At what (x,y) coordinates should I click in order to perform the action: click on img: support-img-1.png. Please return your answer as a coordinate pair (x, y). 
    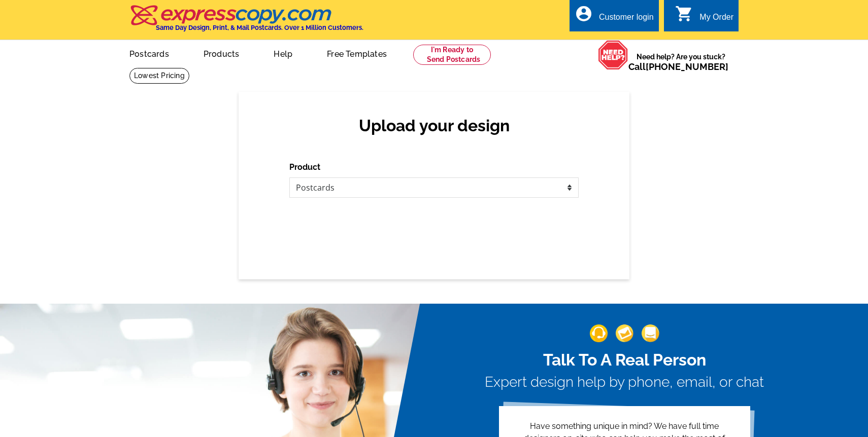
    Looking at the image, I should click on (598, 334).